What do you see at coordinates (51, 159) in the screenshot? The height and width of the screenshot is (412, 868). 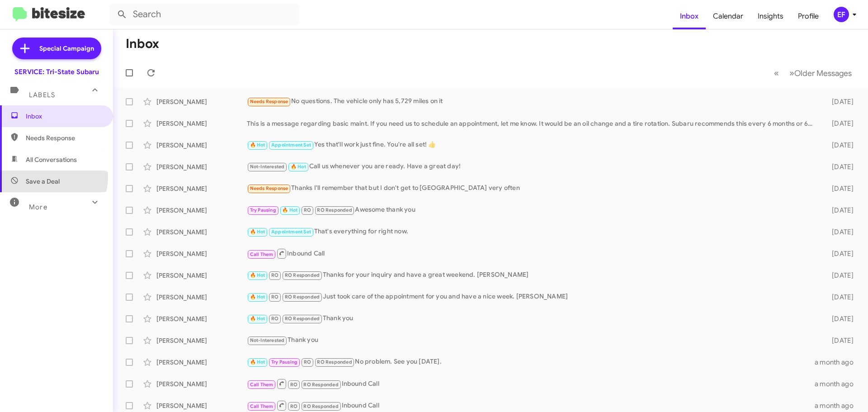 I see `span: All Conversations` at bounding box center [51, 159].